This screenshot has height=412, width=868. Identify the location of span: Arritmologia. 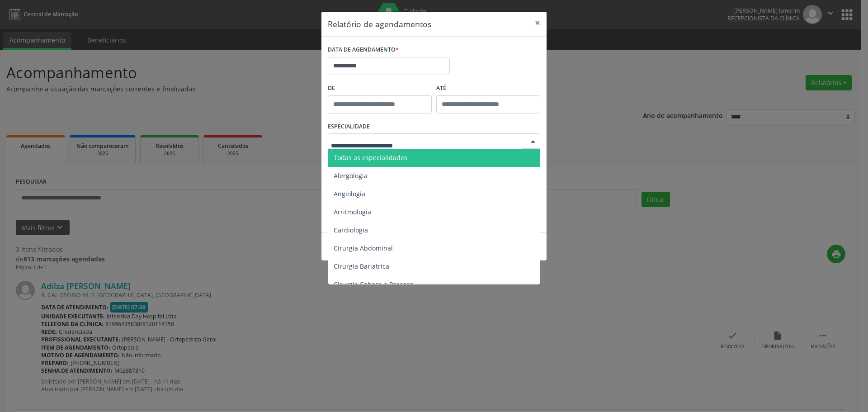
(353, 212).